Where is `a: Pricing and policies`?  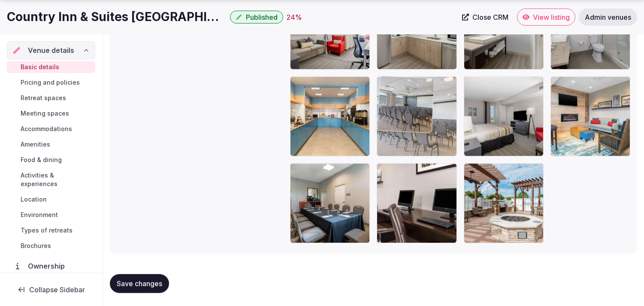
a: Pricing and policies is located at coordinates (51, 82).